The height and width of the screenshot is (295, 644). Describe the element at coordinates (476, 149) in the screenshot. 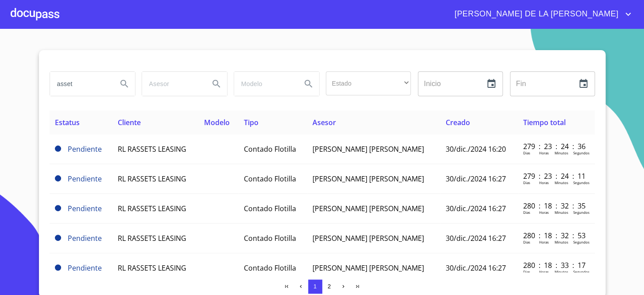

I see `span: 30/dic./2024 16:20` at that location.